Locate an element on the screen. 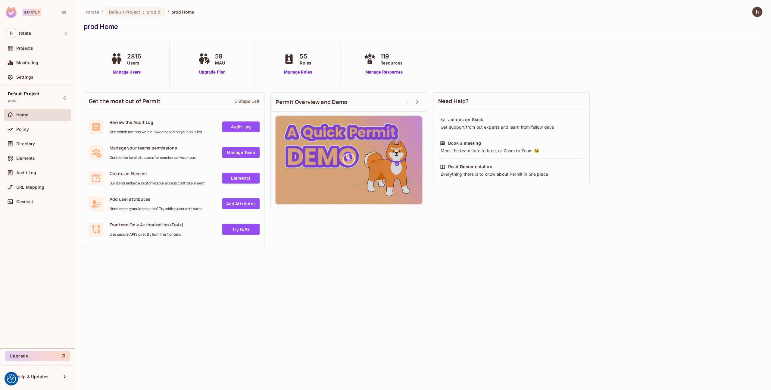  span: Monitoring is located at coordinates (27, 63).